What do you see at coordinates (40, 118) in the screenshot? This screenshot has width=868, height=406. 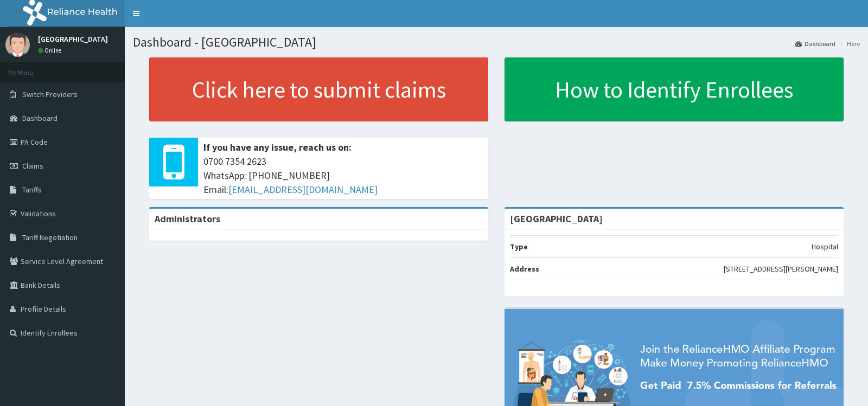 I see `span: Dashboard` at bounding box center [40, 118].